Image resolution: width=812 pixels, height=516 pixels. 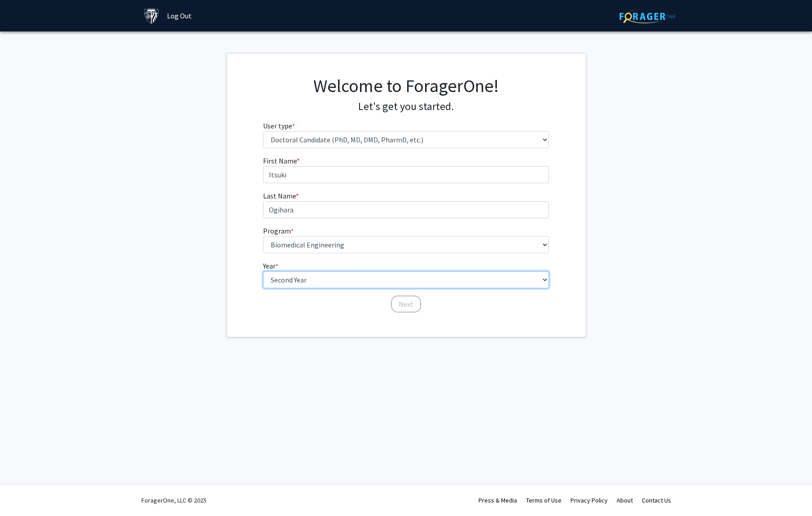 What do you see at coordinates (498, 500) in the screenshot?
I see `a: Press & Media` at bounding box center [498, 500].